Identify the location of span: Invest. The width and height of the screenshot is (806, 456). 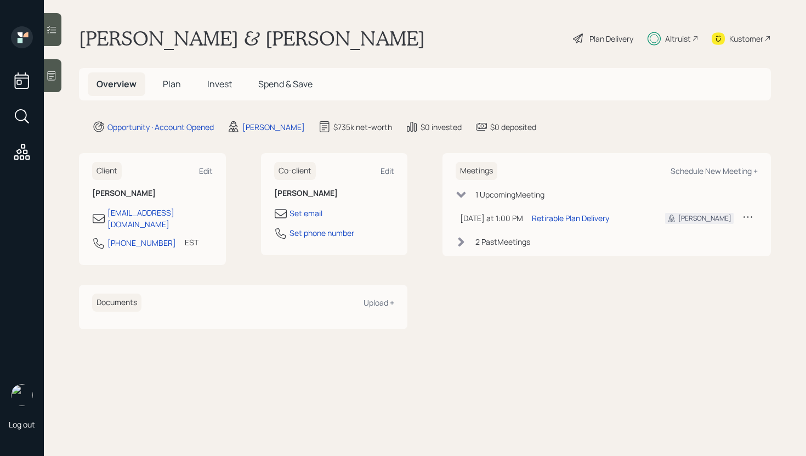
(219, 84).